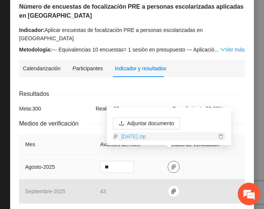 The height and width of the screenshot is (209, 264). Describe the element at coordinates (221, 136) in the screenshot. I see `button: delete` at that location.